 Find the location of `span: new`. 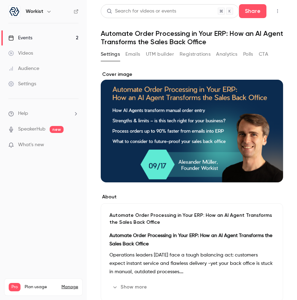

span: new is located at coordinates (57, 129).